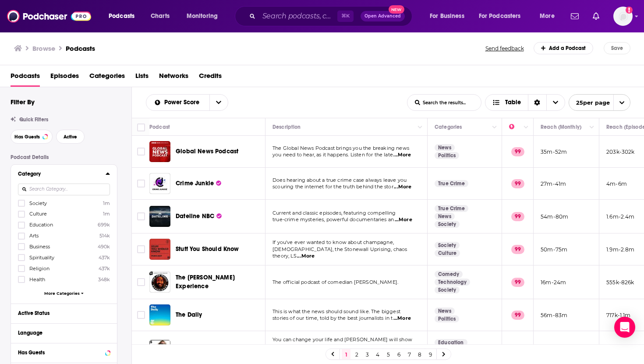 The image size is (644, 364). What do you see at coordinates (70, 137) in the screenshot?
I see `span: Active` at bounding box center [70, 137].